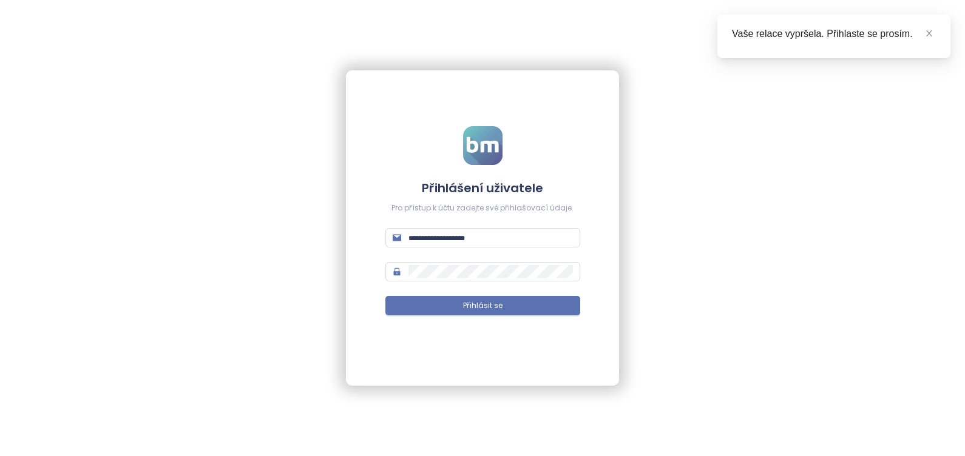  I want to click on span: close, so click(929, 33).